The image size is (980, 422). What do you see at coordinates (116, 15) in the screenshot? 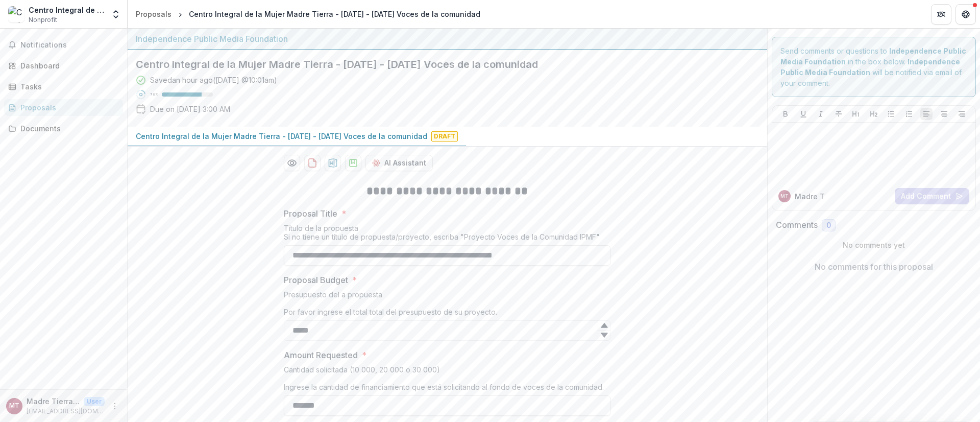
I see `button: Open entity switcher` at bounding box center [116, 15].